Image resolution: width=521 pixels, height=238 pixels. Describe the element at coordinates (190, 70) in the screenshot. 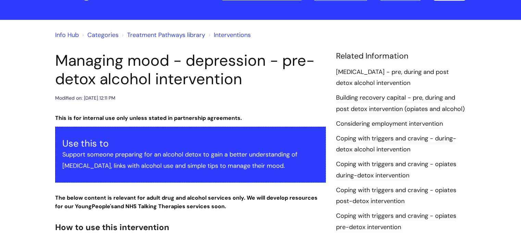

I see `h1: Managing mood - depression - pre-detox alcohol intervention` at that location.